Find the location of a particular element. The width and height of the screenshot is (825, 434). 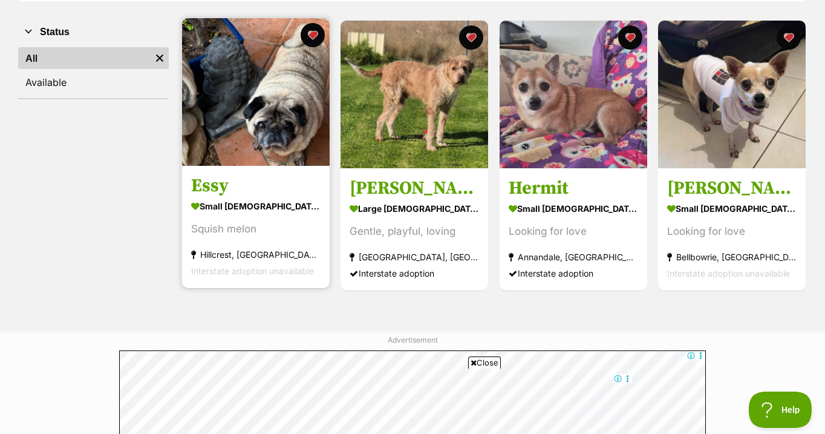

h3: Hermit is located at coordinates (573, 188).